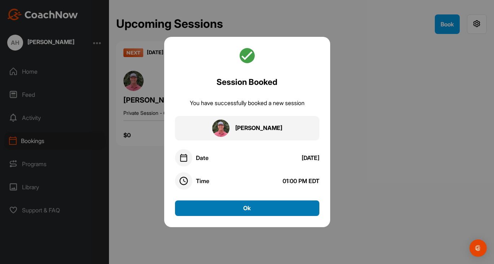 This screenshot has height=264, width=494. What do you see at coordinates (301, 181) in the screenshot?
I see `div: 01:00 PM EDT` at bounding box center [301, 181].